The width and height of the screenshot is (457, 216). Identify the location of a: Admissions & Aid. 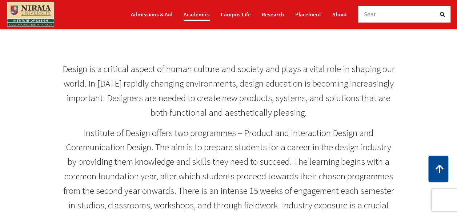
(152, 14).